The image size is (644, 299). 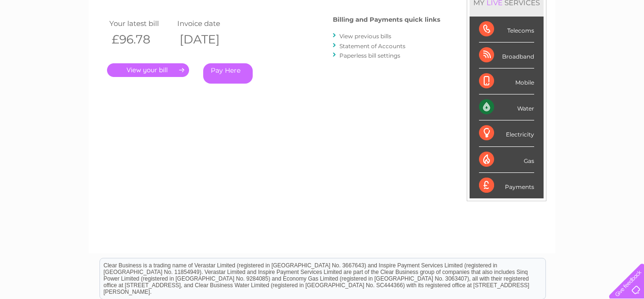 What do you see at coordinates (228, 73) in the screenshot?
I see `a: Pay Here` at bounding box center [228, 73].